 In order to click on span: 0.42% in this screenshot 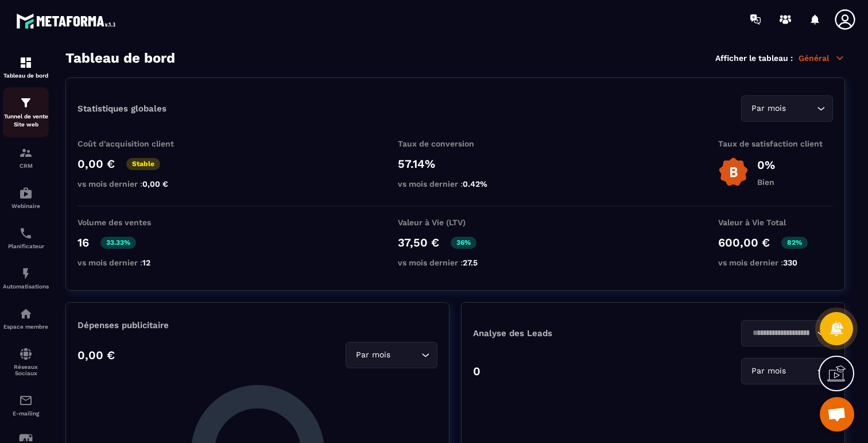, I will do `click(475, 184)`.